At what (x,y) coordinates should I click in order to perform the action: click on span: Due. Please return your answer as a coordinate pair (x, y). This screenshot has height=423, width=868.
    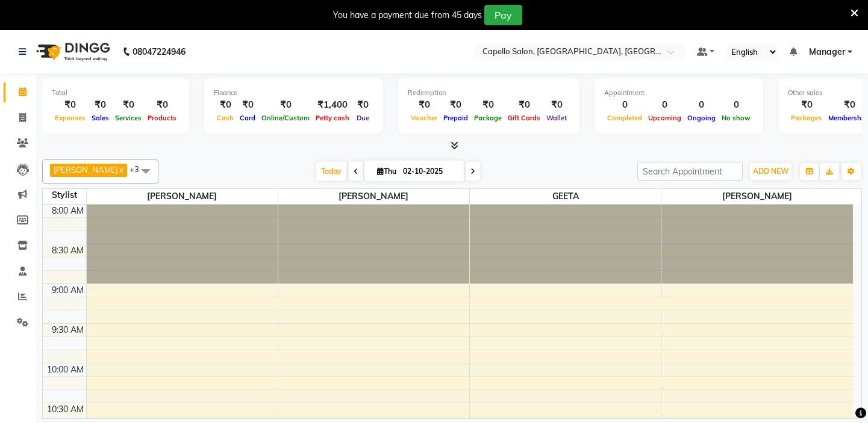
    Looking at the image, I should click on (363, 118).